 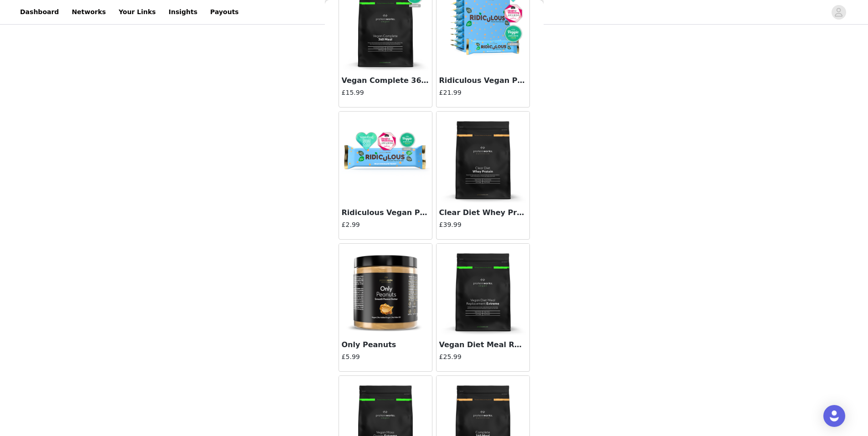 I want to click on h4: £5.99, so click(x=385, y=357).